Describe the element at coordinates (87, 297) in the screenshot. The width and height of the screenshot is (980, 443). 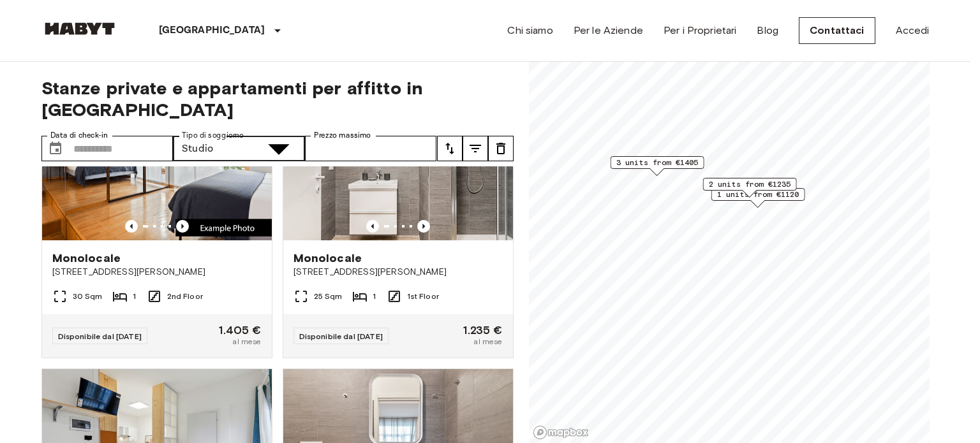
I see `span: 30 Sqm` at that location.